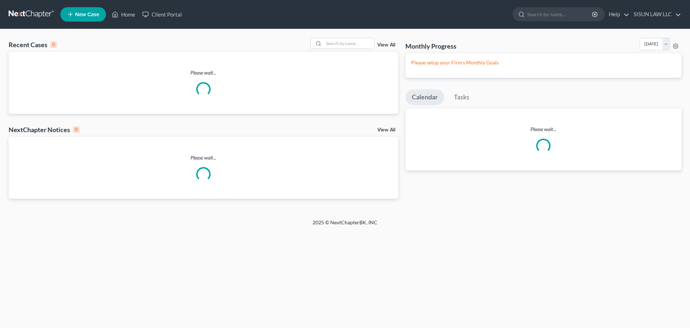 This screenshot has height=328, width=690. Describe the element at coordinates (425, 97) in the screenshot. I see `a: Calendar` at that location.